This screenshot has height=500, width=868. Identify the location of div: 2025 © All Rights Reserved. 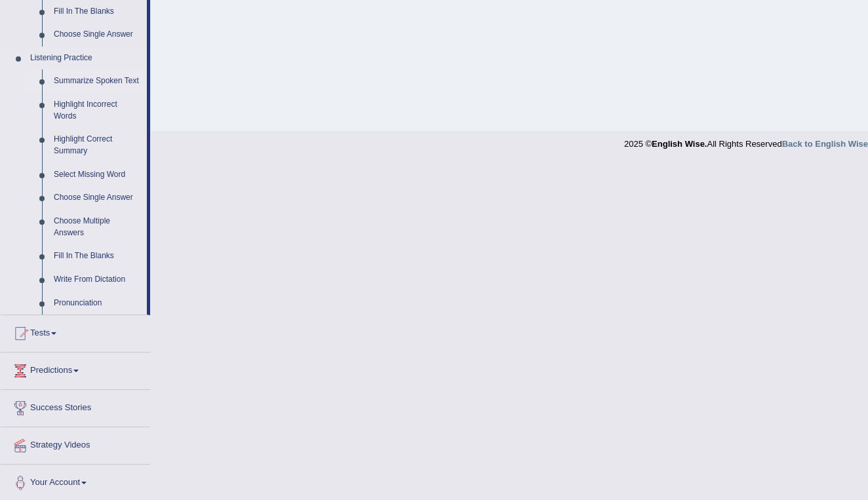
(746, 140).